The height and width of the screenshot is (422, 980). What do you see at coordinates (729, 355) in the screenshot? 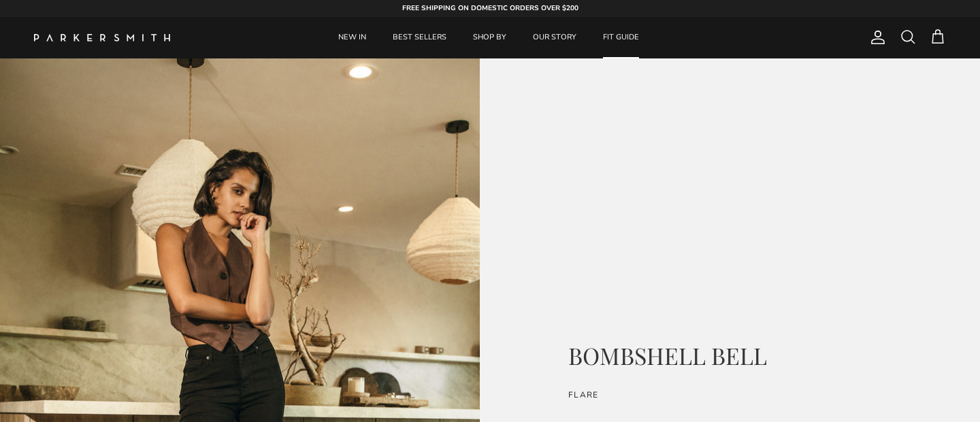
I see `h2: BOMBSHELL BELL` at bounding box center [729, 355].